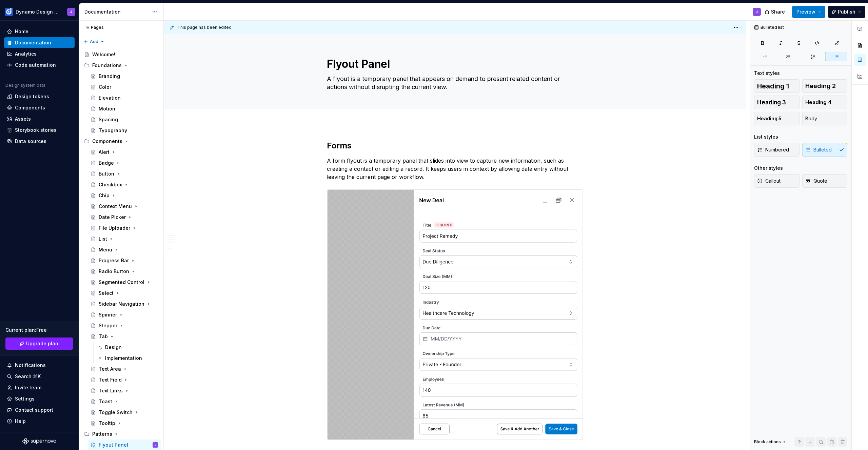  I want to click on div: Design tokens, so click(32, 97).